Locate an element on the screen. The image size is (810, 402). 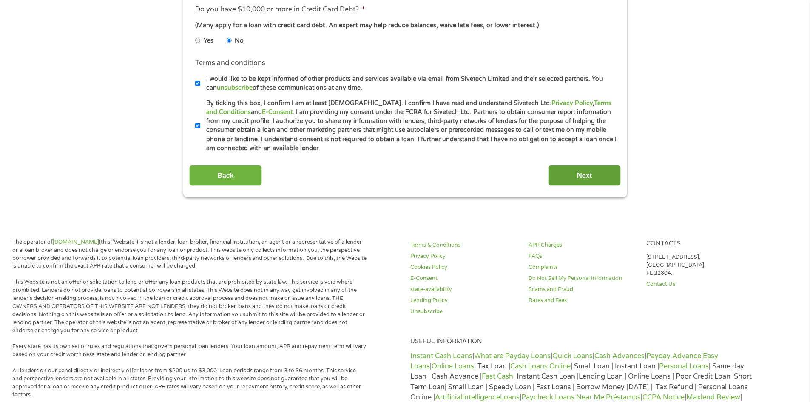
a: Quick Loans is located at coordinates (572, 356).